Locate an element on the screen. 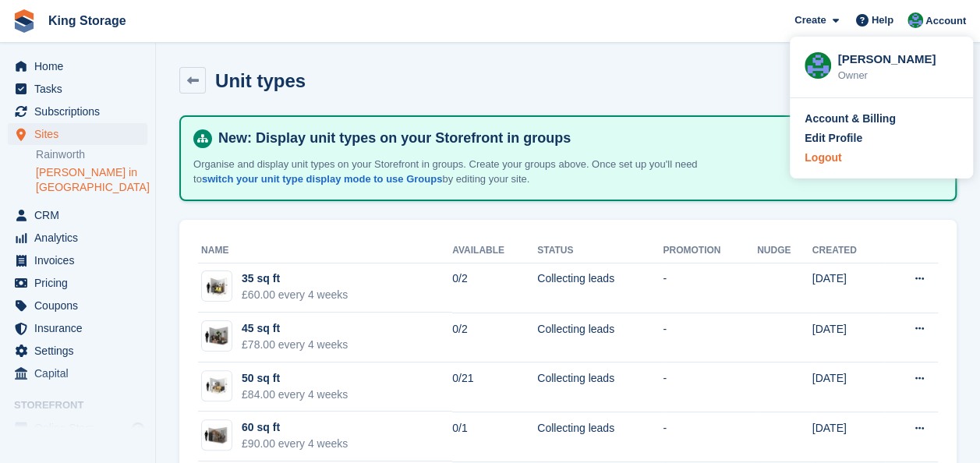 The width and height of the screenshot is (980, 463). th: Name is located at coordinates (325, 251).